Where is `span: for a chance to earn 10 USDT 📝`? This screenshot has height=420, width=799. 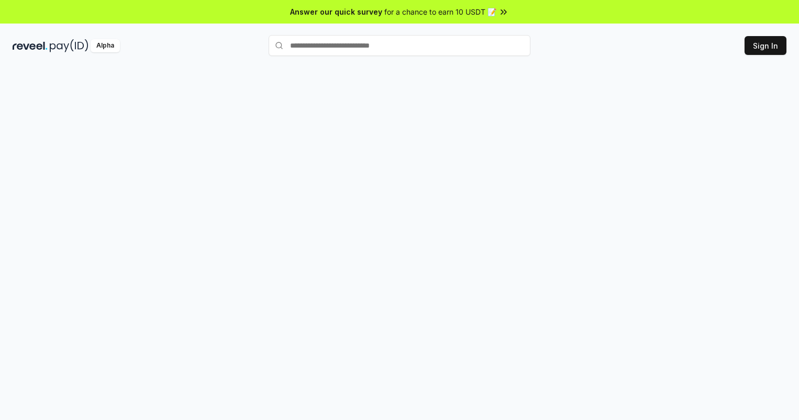
span: for a chance to earn 10 USDT 📝 is located at coordinates (440, 12).